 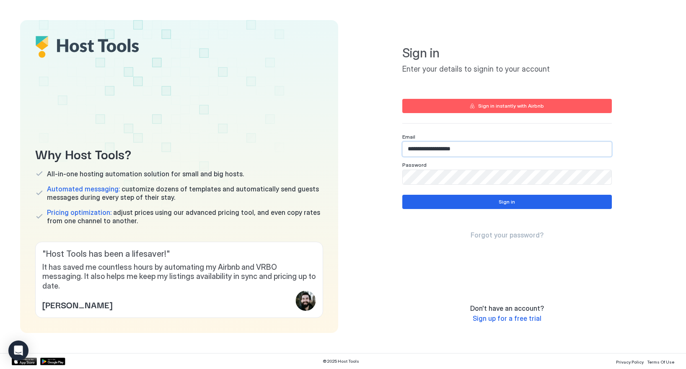 I want to click on span: Terms Of Use, so click(x=660, y=362).